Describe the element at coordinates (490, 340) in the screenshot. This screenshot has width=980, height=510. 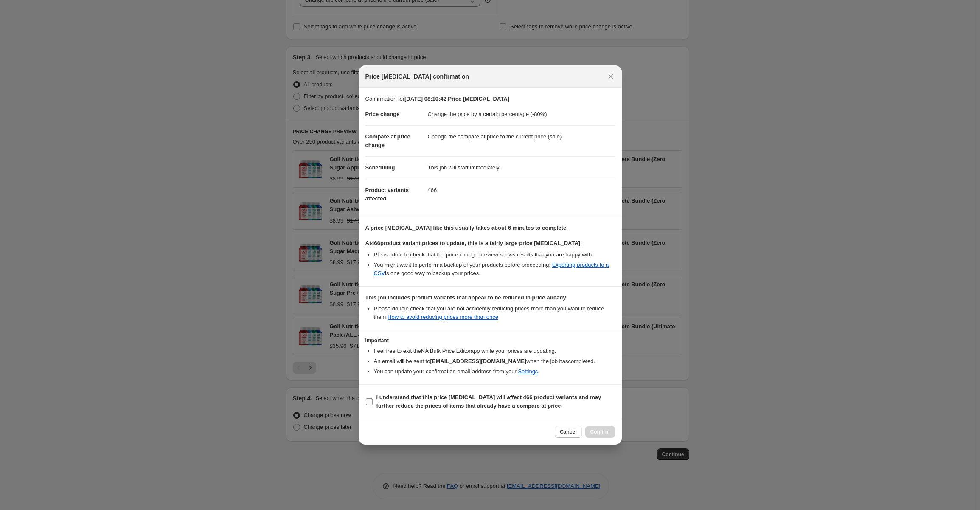
I see `h3: Important` at that location.